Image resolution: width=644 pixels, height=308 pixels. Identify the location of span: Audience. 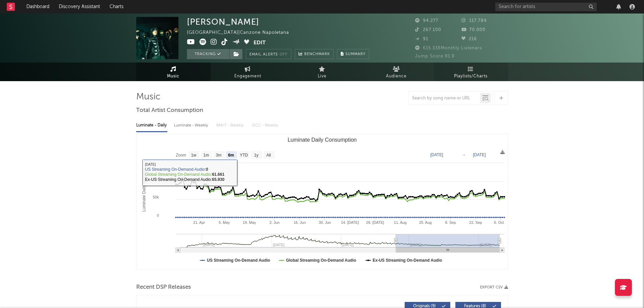
(397, 76).